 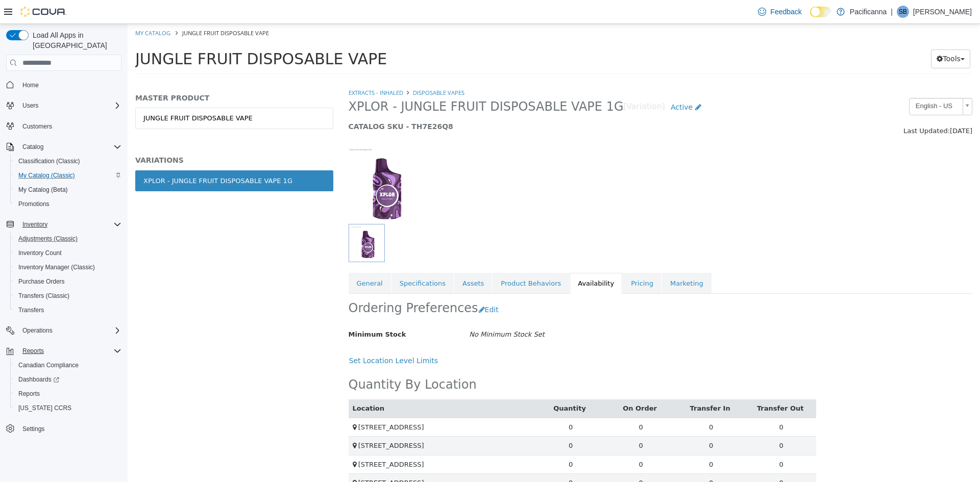 I want to click on h2: Quantity By Location, so click(x=285, y=360).